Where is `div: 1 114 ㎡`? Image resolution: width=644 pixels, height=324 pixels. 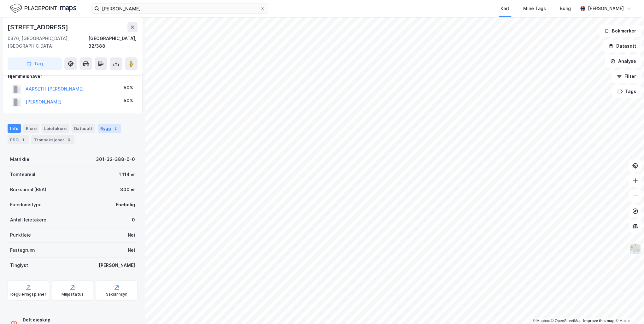 div: 1 114 ㎡ is located at coordinates (127, 175).